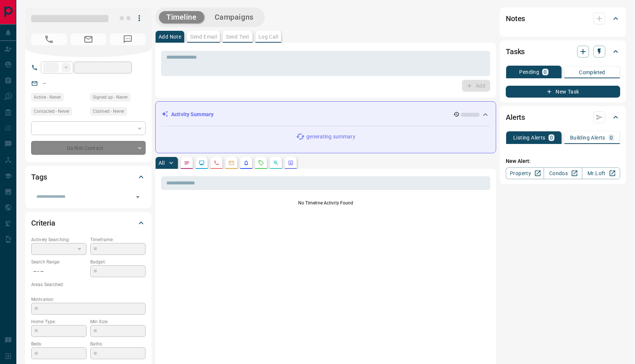 Image resolution: width=635 pixels, height=364 pixels. I want to click on div: Criteria, so click(88, 223).